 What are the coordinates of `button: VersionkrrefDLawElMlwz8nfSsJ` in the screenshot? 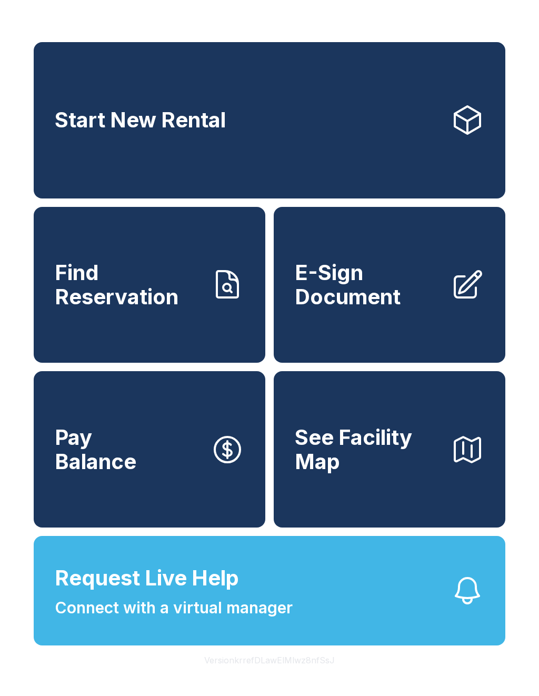 It's located at (269, 660).